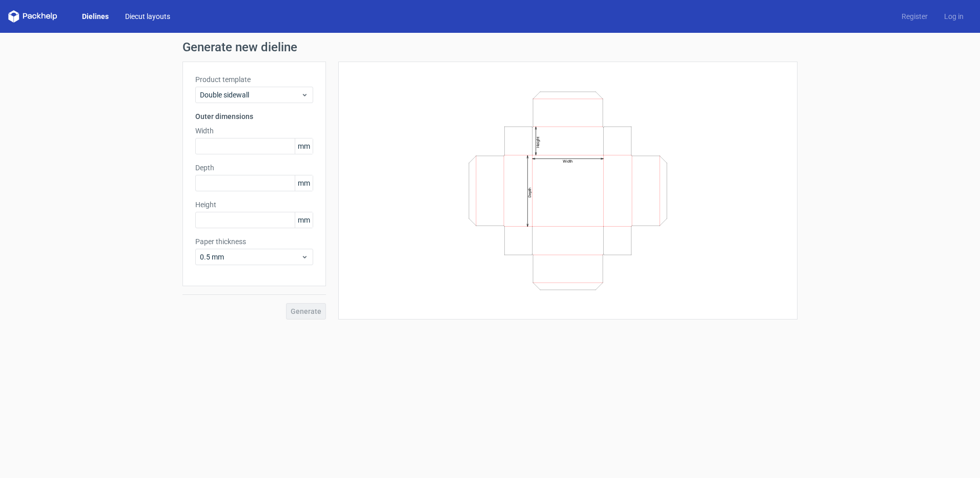 The height and width of the screenshot is (478, 980). Describe the element at coordinates (250, 257) in the screenshot. I see `span: 0.5 mm` at that location.